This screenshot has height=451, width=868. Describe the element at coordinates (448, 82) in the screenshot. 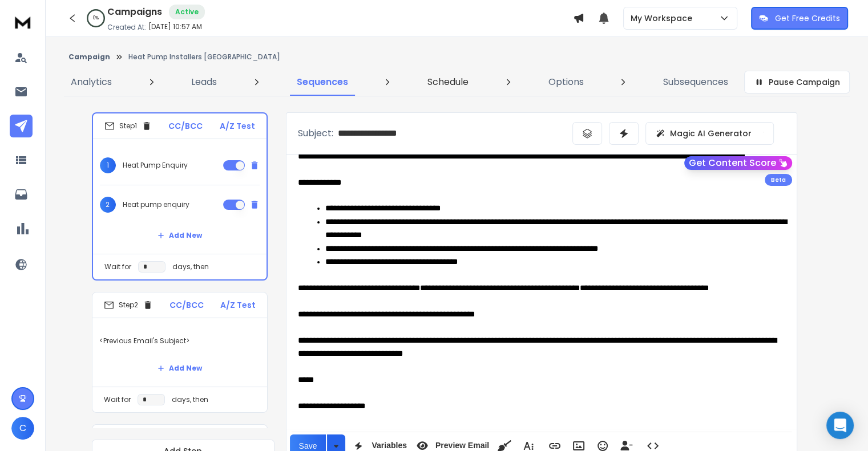

I see `p: Schedule` at that location.